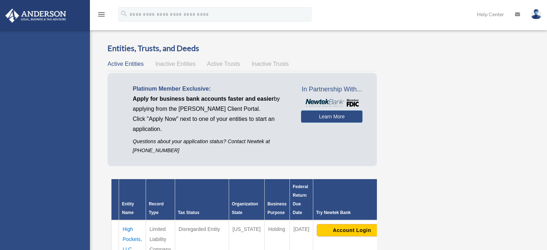  Describe the element at coordinates (125, 64) in the screenshot. I see `span: Active Entities` at that location.